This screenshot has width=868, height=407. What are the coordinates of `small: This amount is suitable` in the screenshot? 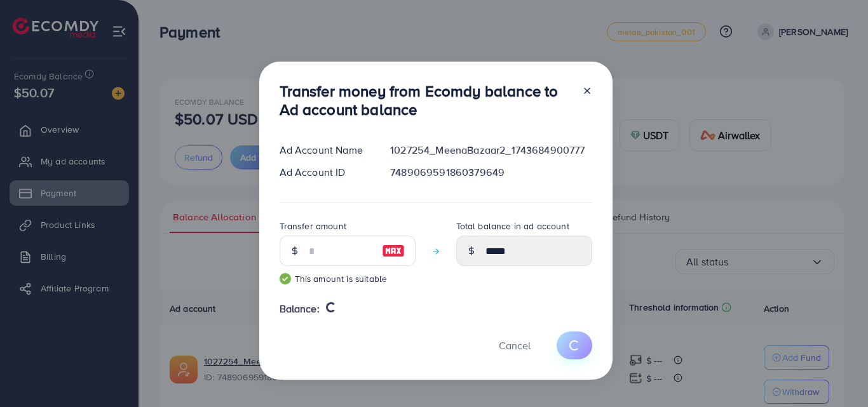 It's located at (348, 279).